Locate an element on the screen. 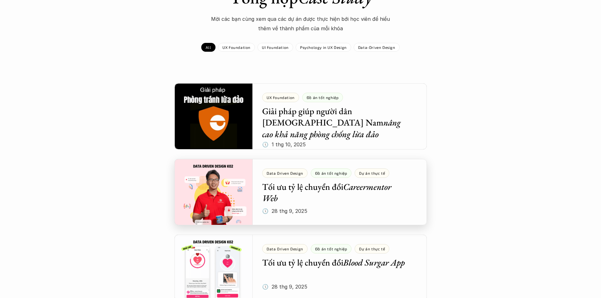 Image resolution: width=601 pixels, height=298 pixels. a: Psychology in UX Design is located at coordinates (323, 47).